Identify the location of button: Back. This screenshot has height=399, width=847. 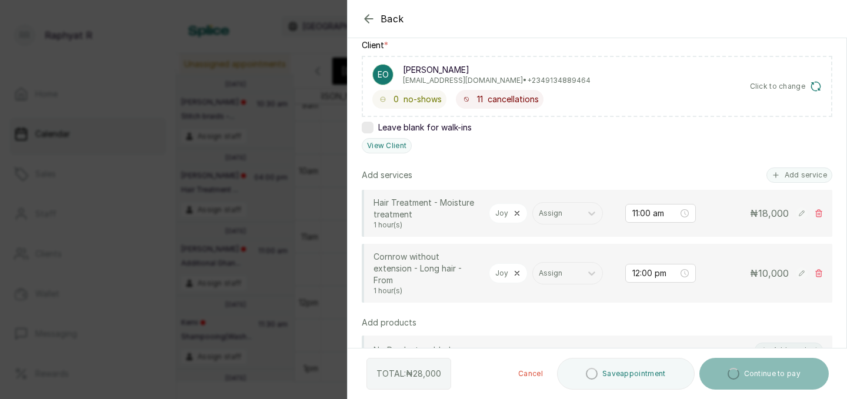
(383, 19).